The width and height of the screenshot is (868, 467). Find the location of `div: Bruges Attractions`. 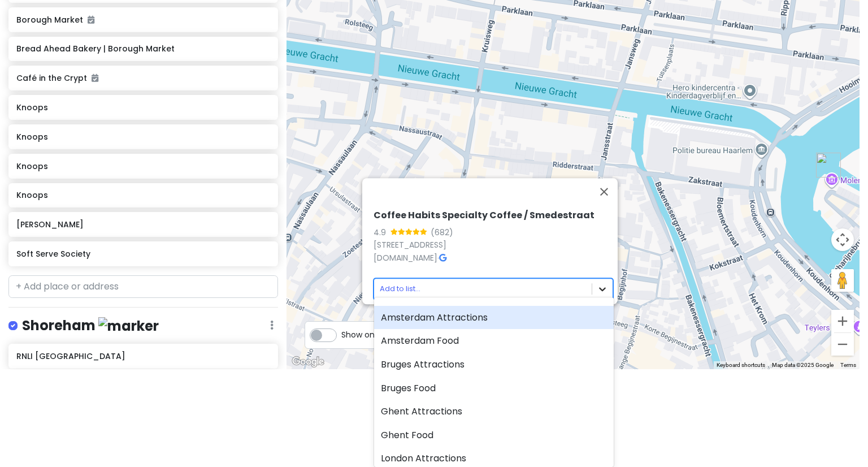

div: Bruges Attractions is located at coordinates (494, 365).